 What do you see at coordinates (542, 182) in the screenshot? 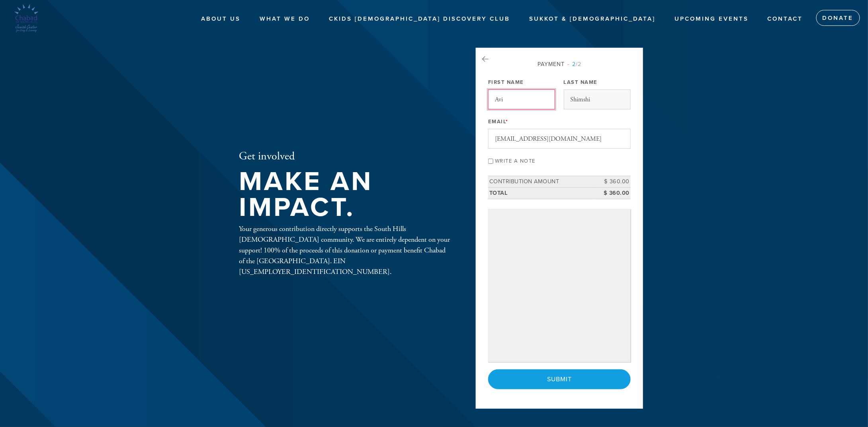
I see `td: Contribution Amount` at bounding box center [542, 182].